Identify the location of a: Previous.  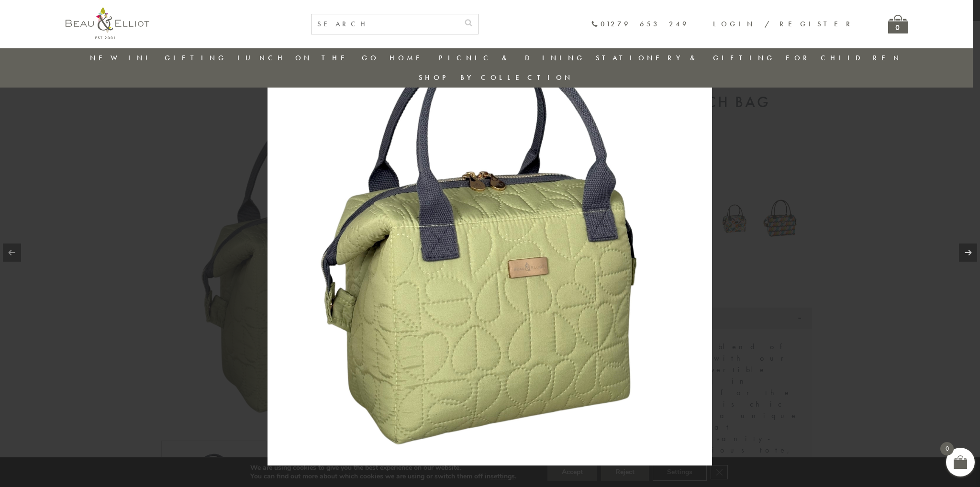
(12, 253).